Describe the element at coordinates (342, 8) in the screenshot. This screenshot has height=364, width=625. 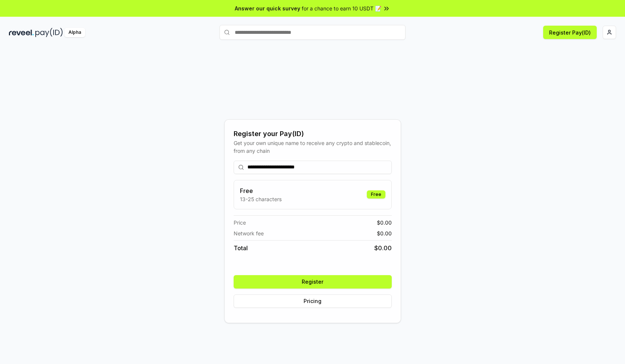
I see `span: for a chance to earn 10 USDT 📝` at that location.